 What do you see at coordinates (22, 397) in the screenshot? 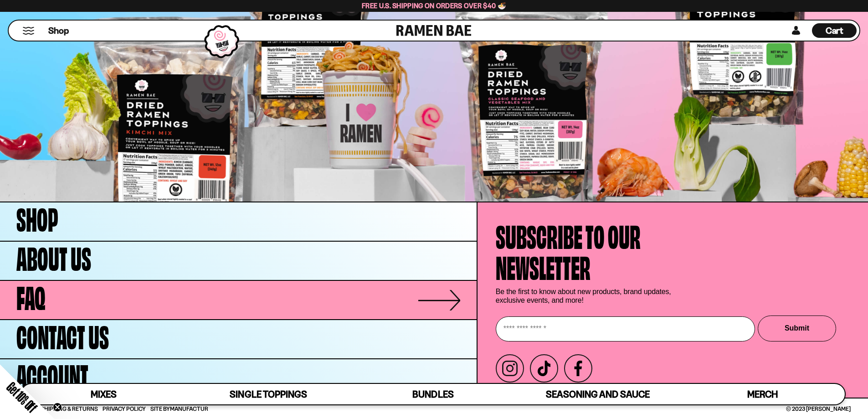
I see `span: Get 10% Off` at bounding box center [22, 397].